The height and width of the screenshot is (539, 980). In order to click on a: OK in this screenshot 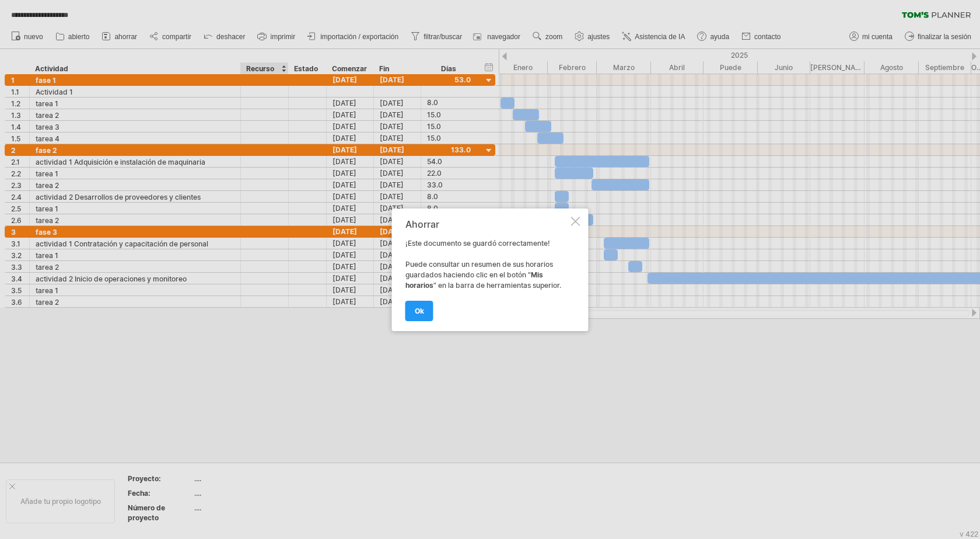, I will do `click(419, 311)`.